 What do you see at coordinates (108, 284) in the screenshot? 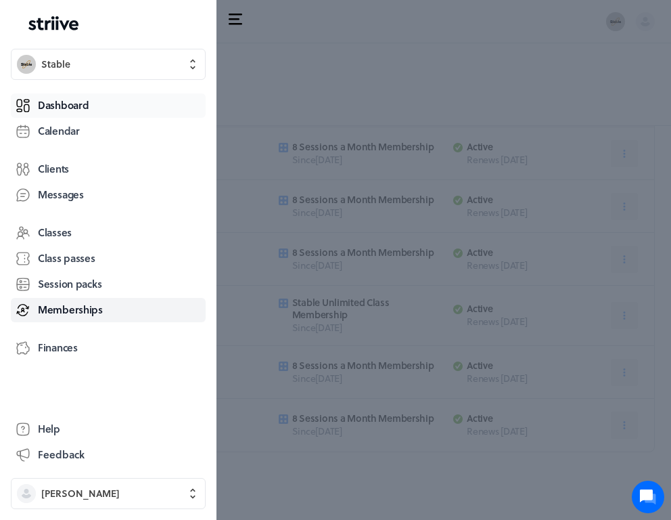
I see `a: Session packs` at bounding box center [108, 284].